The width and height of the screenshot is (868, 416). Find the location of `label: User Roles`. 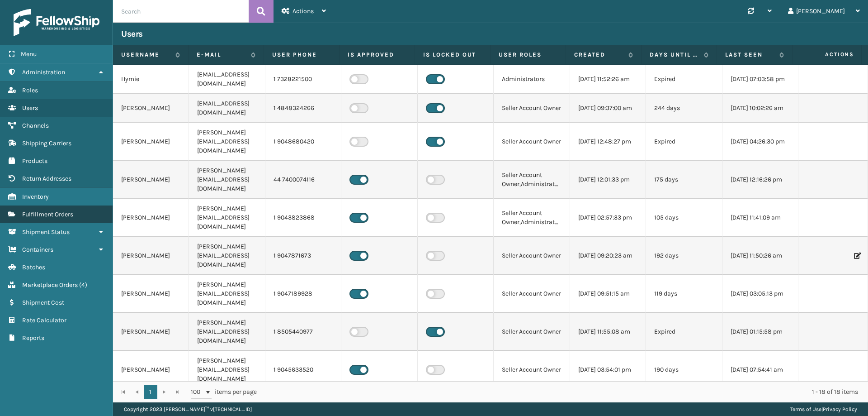

label: User Roles is located at coordinates (528, 55).